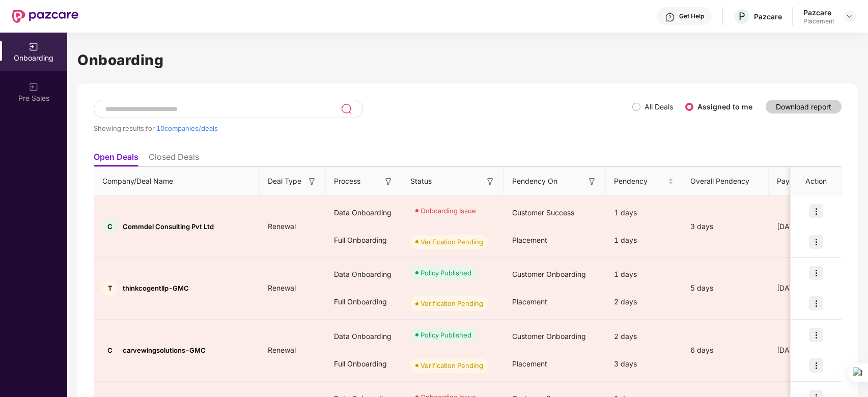  I want to click on th: Action, so click(816, 181).